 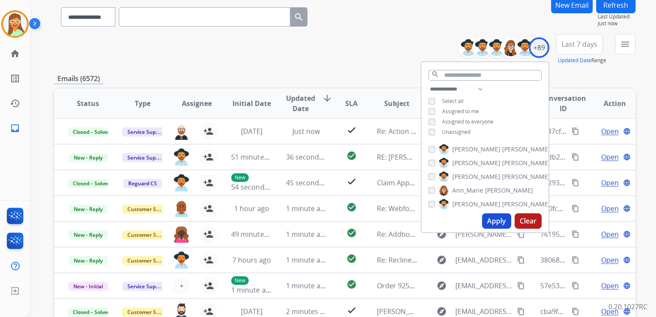 What do you see at coordinates (15, 128) in the screenshot?
I see `mat-icon: inbox` at bounding box center [15, 128].